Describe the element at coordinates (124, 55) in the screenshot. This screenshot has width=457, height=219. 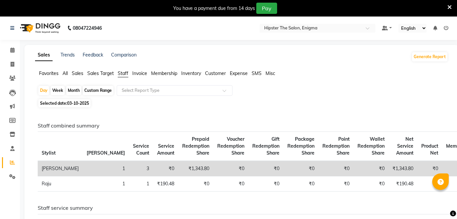
I see `a: Comparison` at that location.